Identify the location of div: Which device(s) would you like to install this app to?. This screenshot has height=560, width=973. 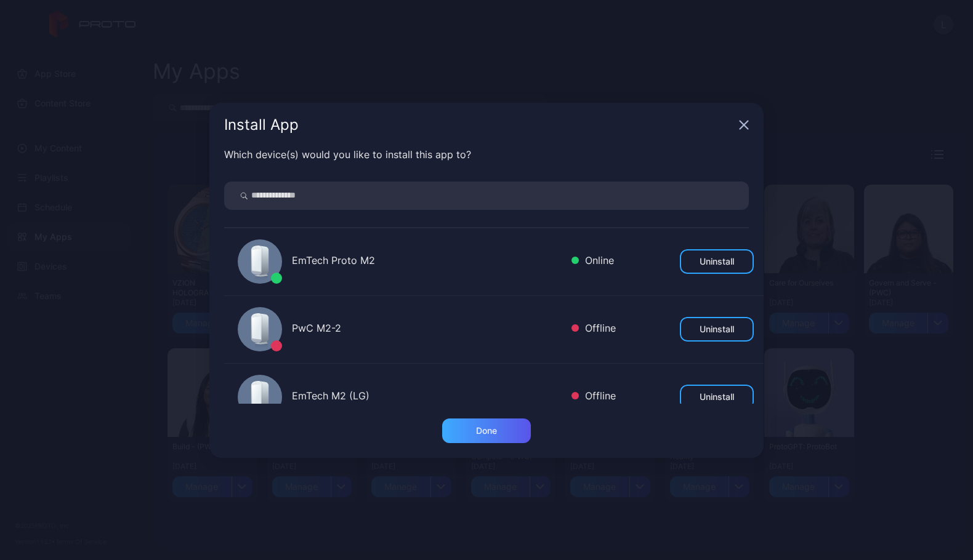
(487, 154).